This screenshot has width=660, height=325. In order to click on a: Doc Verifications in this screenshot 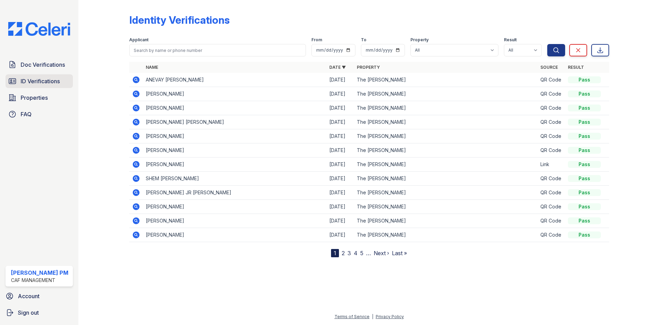, I will do `click(39, 65)`.